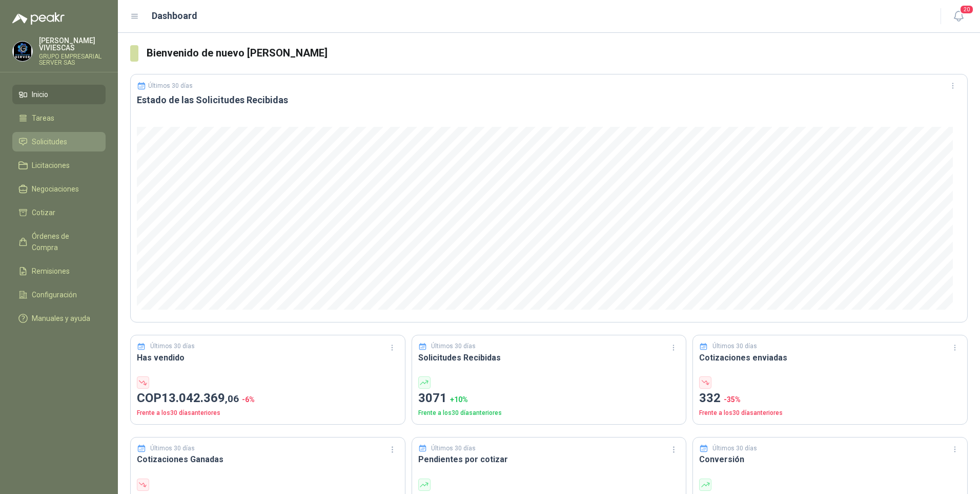 The width and height of the screenshot is (980, 494). Describe the element at coordinates (59, 142) in the screenshot. I see `a: Solicitudes` at that location.